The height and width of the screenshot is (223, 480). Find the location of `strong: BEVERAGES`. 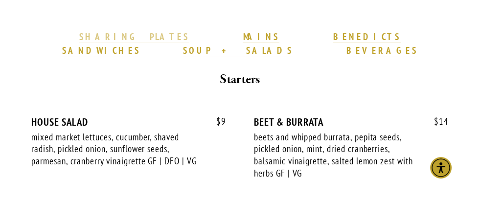

strong: BEVERAGES is located at coordinates (382, 50).